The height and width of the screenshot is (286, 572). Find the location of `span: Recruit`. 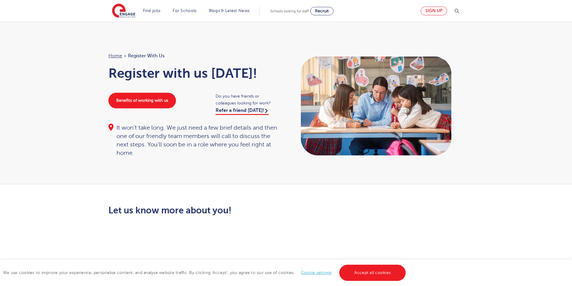

span: Recruit is located at coordinates (322, 11).